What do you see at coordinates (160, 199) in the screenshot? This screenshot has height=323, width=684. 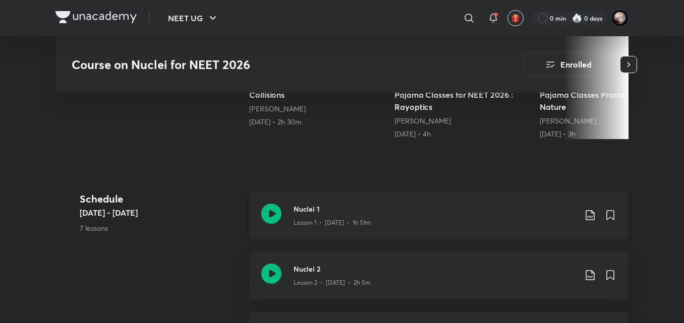 I see `h4: Schedule` at bounding box center [160, 199].